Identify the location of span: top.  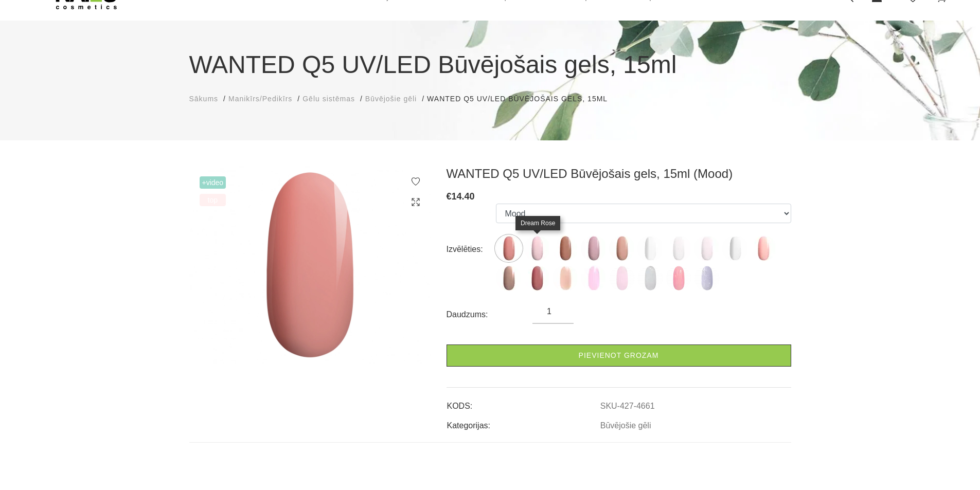
(213, 201).